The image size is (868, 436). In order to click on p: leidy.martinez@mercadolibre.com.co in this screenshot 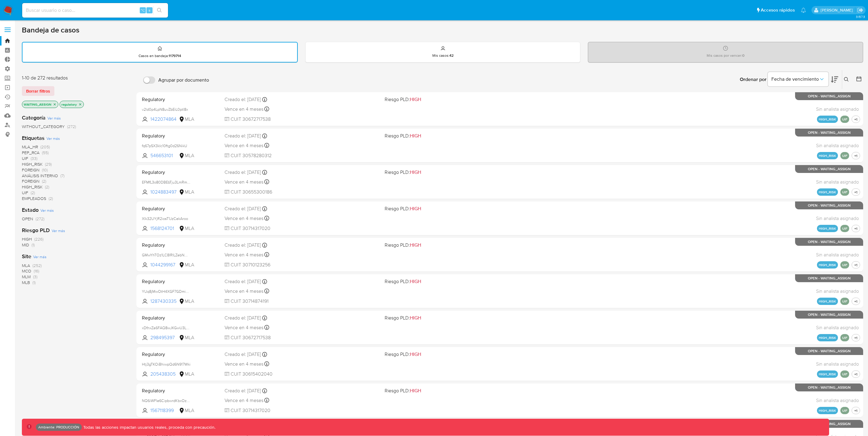, I will do `click(838, 10)`.